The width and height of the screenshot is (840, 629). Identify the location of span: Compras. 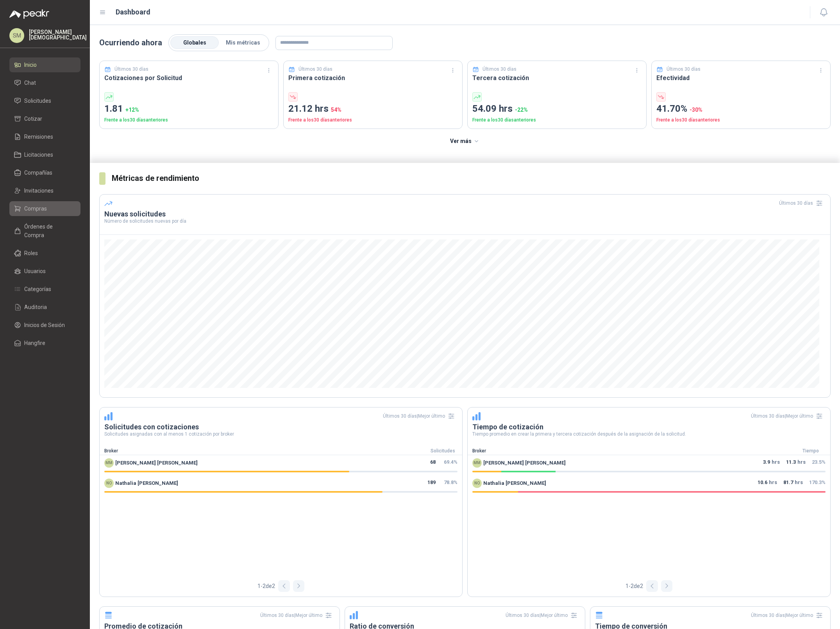
(36, 209).